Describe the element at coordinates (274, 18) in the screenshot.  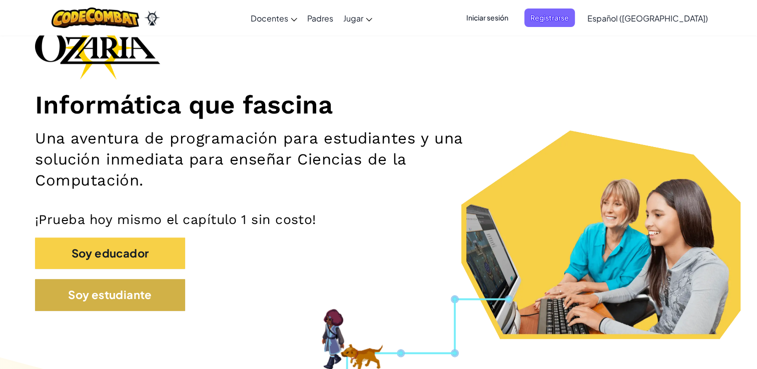
I see `a: Docentes` at that location.